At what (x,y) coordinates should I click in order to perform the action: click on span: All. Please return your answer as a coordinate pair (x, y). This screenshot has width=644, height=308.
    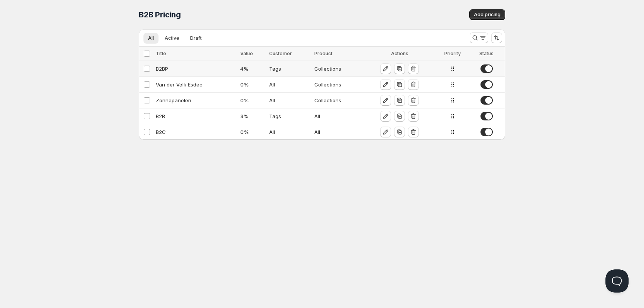
    Looking at the image, I should click on (151, 38).